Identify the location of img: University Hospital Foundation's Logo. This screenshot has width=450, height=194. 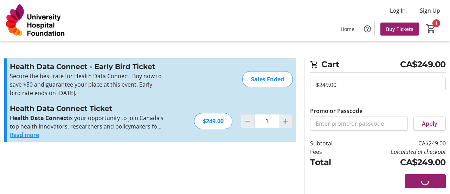
(36, 20).